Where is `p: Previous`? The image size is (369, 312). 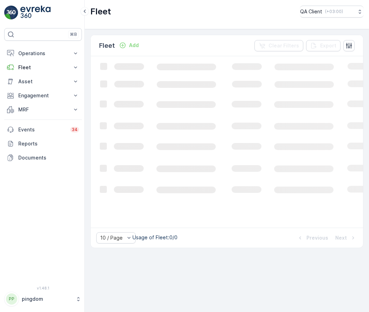
p: Previous is located at coordinates (317, 238).